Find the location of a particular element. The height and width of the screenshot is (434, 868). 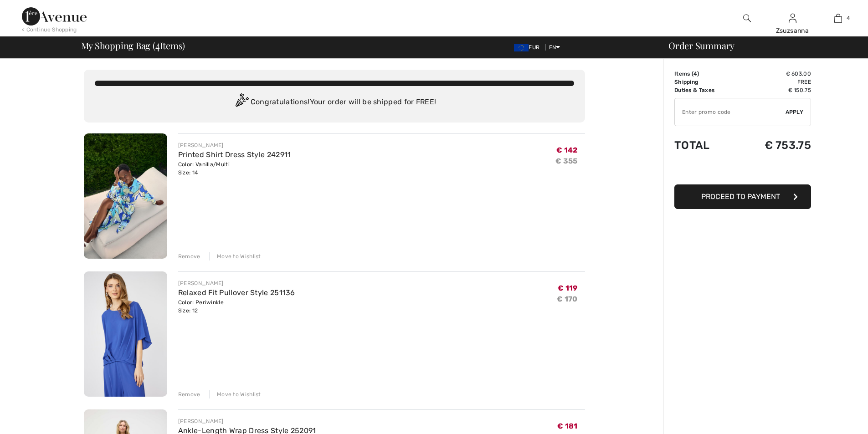

td: € 603.00 is located at coordinates (775, 74).